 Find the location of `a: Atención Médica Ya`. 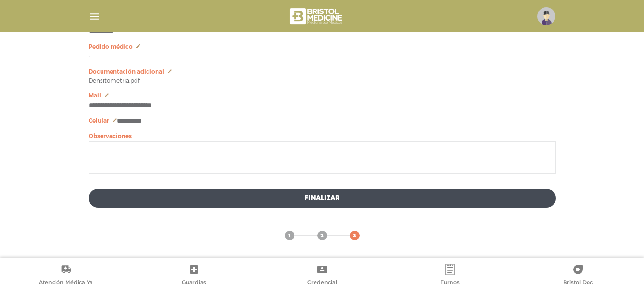

a: Atención Médica Ya is located at coordinates (65, 276).